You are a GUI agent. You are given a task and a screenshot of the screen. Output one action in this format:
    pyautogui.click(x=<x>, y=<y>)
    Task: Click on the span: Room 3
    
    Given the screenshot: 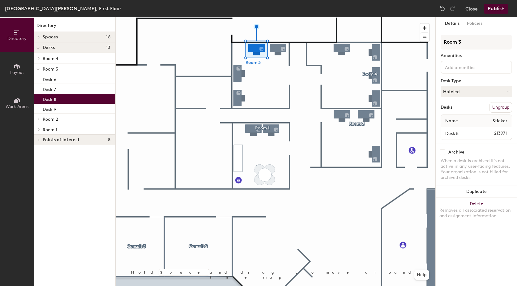 What is the action you would take?
    pyautogui.click(x=50, y=69)
    